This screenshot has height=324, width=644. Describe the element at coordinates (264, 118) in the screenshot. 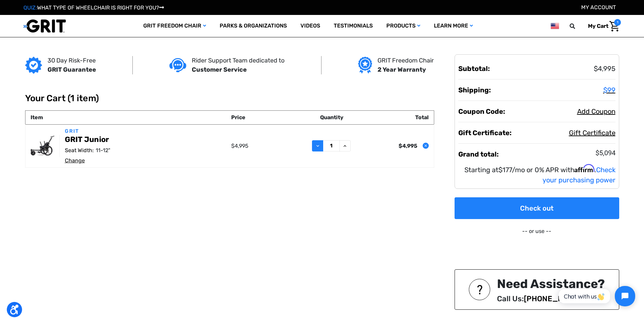

I see `th: Price` at that location.